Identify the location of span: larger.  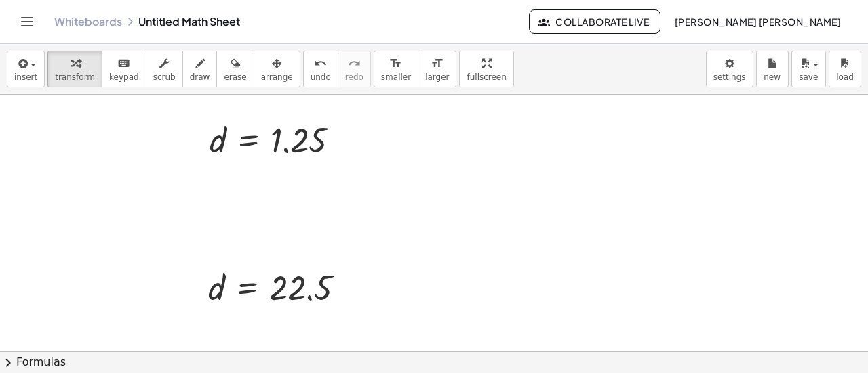
(436, 77).